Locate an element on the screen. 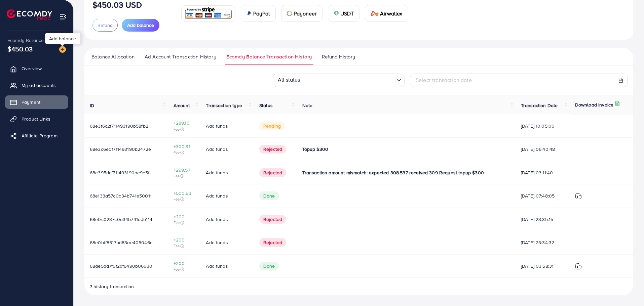  span: Airwallex is located at coordinates (391, 13).